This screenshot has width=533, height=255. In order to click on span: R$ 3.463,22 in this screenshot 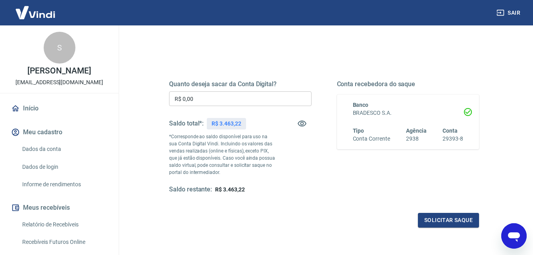, I will do `click(230, 189)`.